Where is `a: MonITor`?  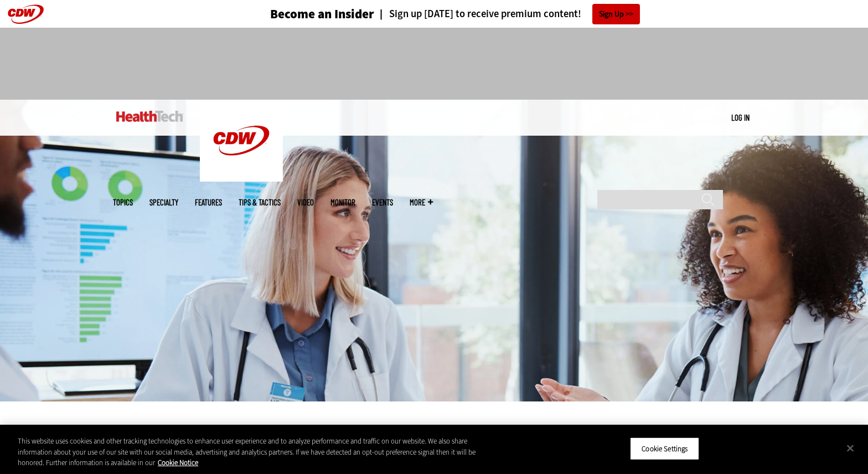
a: MonITor is located at coordinates (342, 202).